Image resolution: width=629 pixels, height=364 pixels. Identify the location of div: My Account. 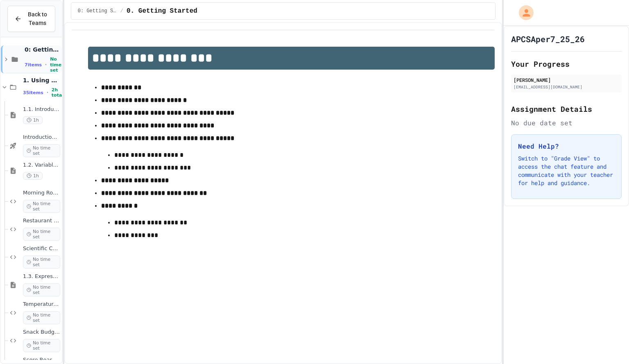
(523, 13).